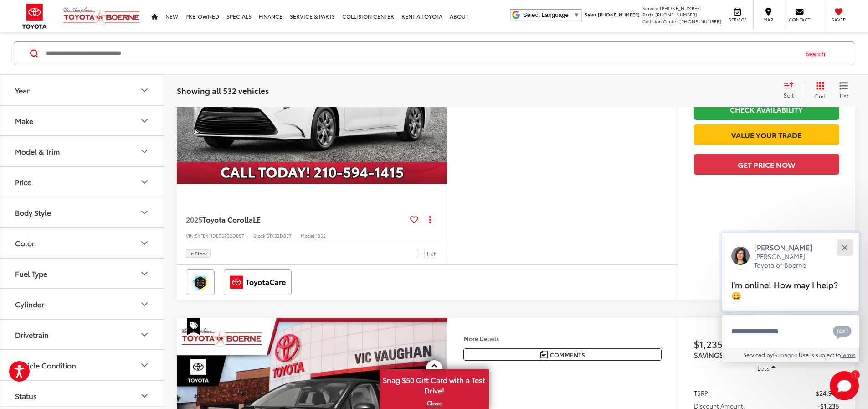  What do you see at coordinates (194, 219) in the screenshot?
I see `span: 2025` at bounding box center [194, 219].